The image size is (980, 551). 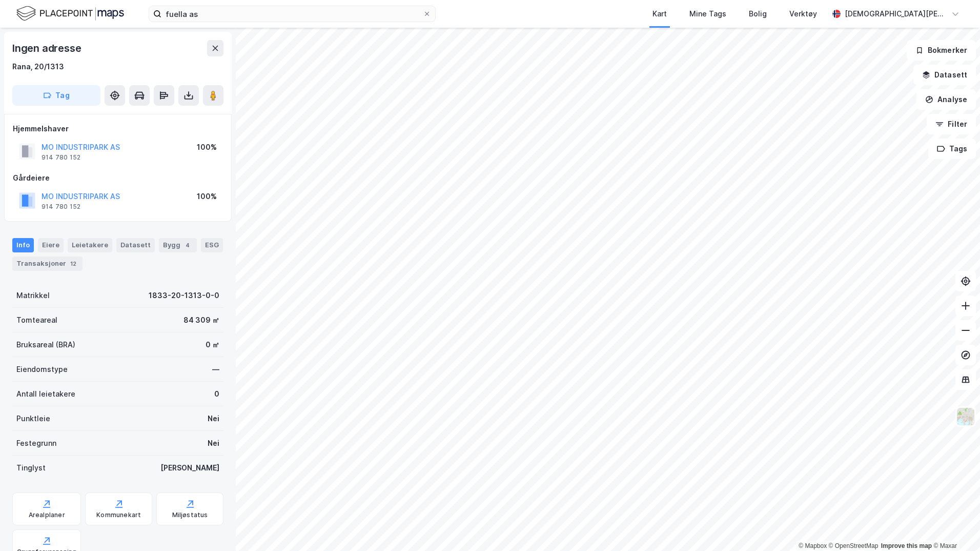 What do you see at coordinates (188, 246) in the screenshot?
I see `div: 4` at bounding box center [188, 246].